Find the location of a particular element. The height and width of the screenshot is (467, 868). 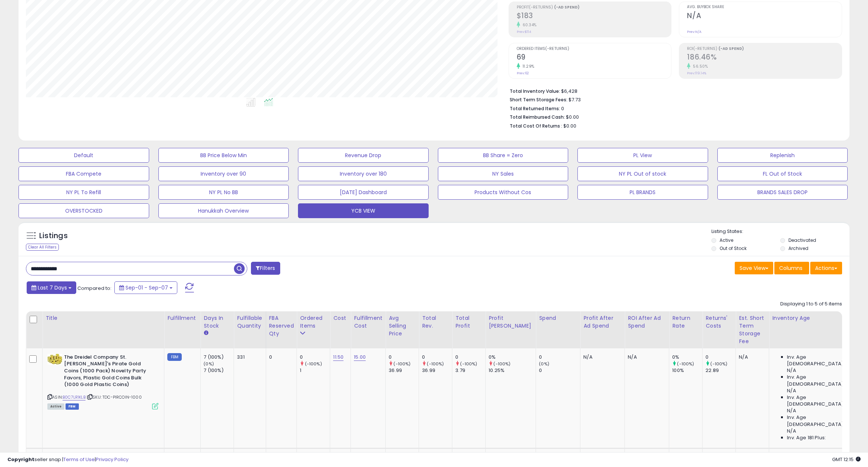

div: Displaying 1 to 5 of 5 items is located at coordinates (811, 304).